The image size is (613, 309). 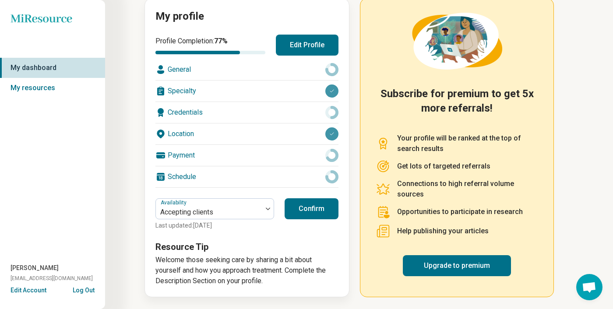 What do you see at coordinates (247, 247) in the screenshot?
I see `h3: Resource Tip` at bounding box center [247, 247].